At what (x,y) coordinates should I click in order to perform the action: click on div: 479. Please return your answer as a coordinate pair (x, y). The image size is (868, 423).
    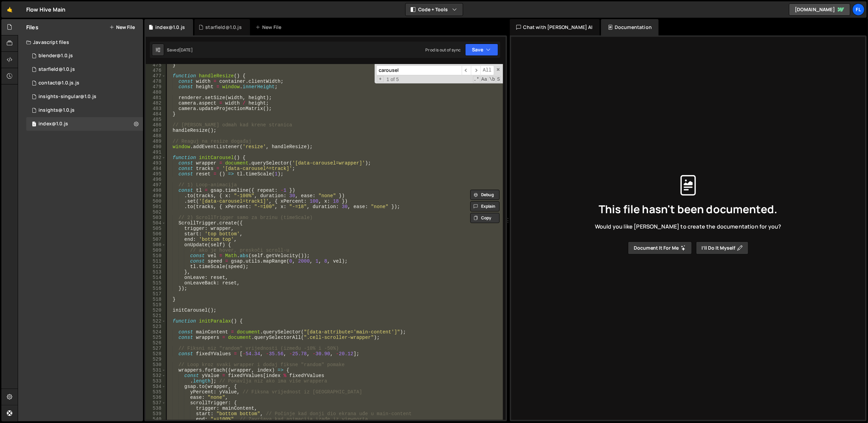
    Looking at the image, I should click on (156, 87).